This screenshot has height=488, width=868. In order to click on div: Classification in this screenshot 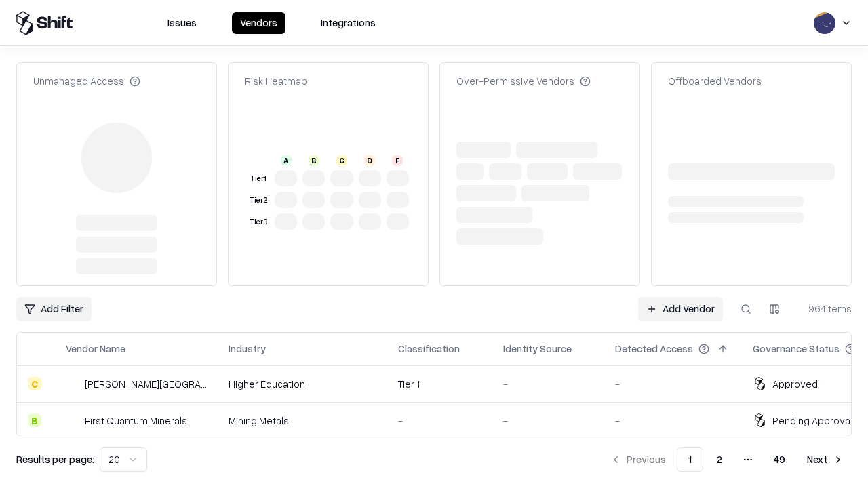, I will do `click(428, 349)`.